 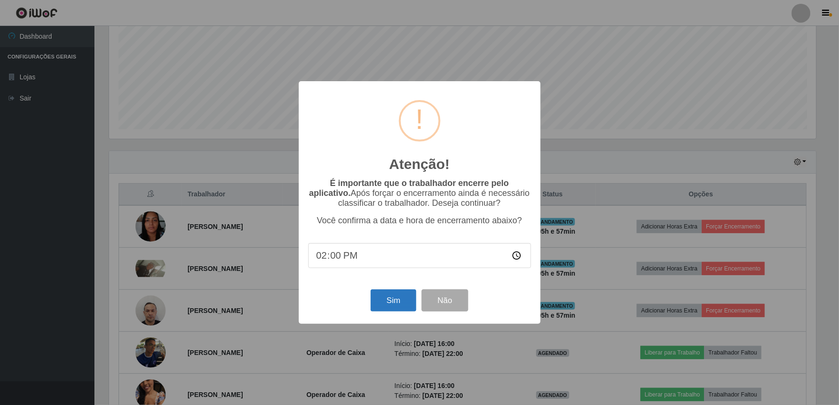 I want to click on button: Sim, so click(x=393, y=300).